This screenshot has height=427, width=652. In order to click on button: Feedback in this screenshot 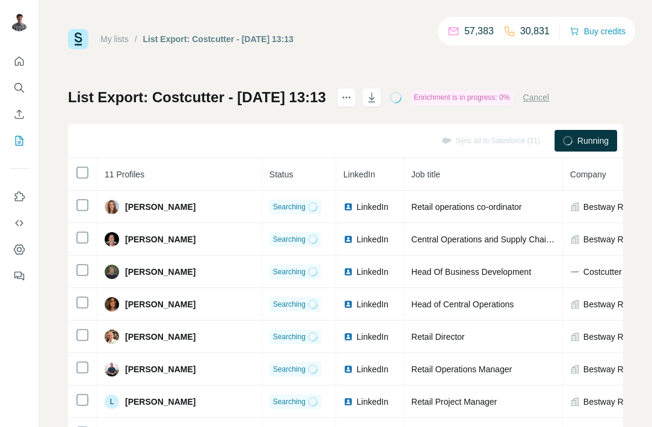, I will do `click(19, 276)`.